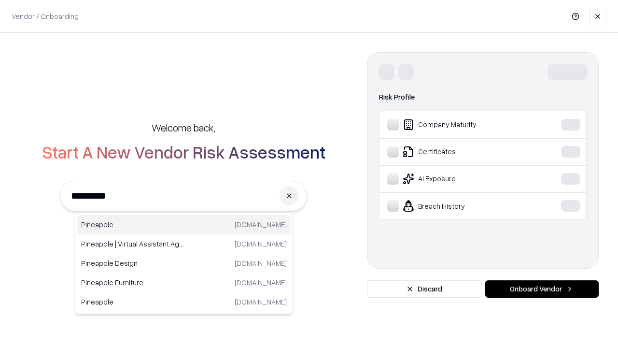 The height and width of the screenshot is (348, 618). What do you see at coordinates (459, 152) in the screenshot?
I see `div: Certificates` at bounding box center [459, 152].